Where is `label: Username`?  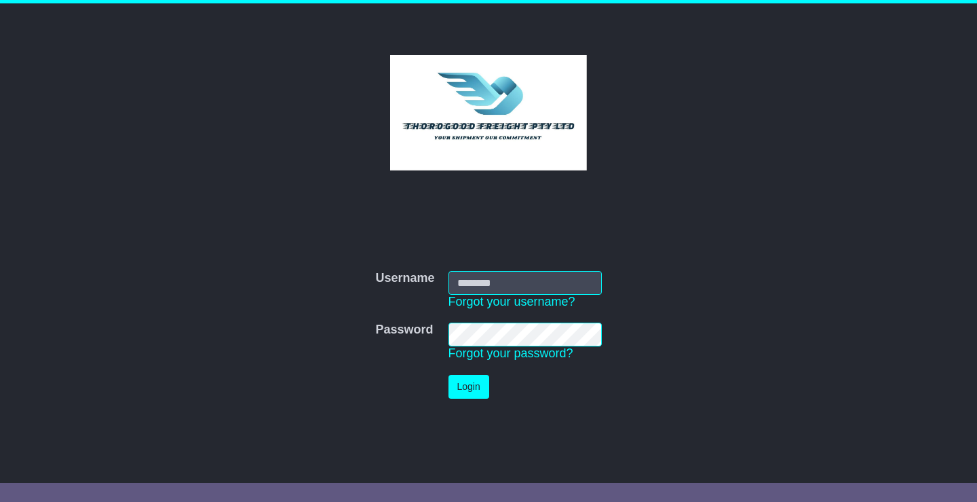
label: Username is located at coordinates (404, 278).